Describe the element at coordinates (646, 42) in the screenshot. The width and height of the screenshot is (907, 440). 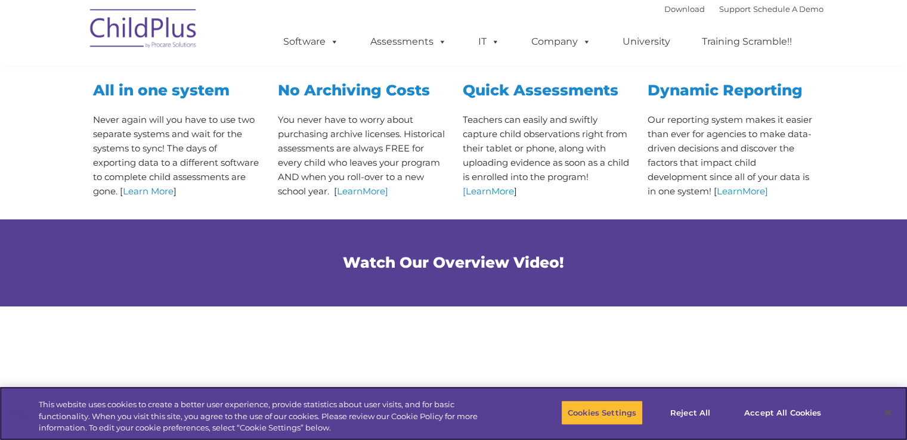
I see `a: University` at that location.